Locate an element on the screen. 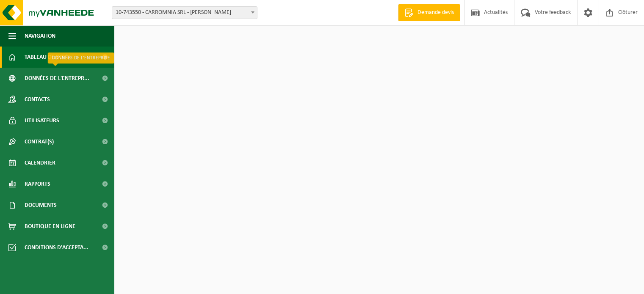 The width and height of the screenshot is (644, 294). span: Calendrier is located at coordinates (40, 163).